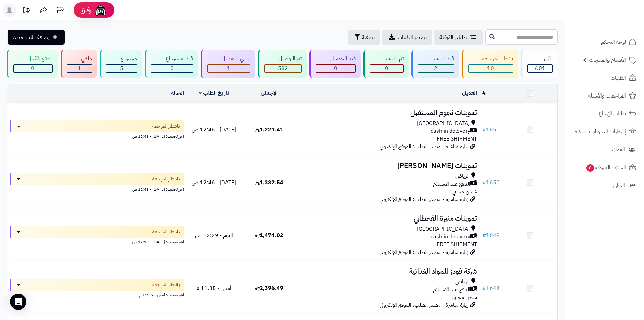  Describe the element at coordinates (36, 37) in the screenshot. I see `a: إضافة طلب جديد` at that location.